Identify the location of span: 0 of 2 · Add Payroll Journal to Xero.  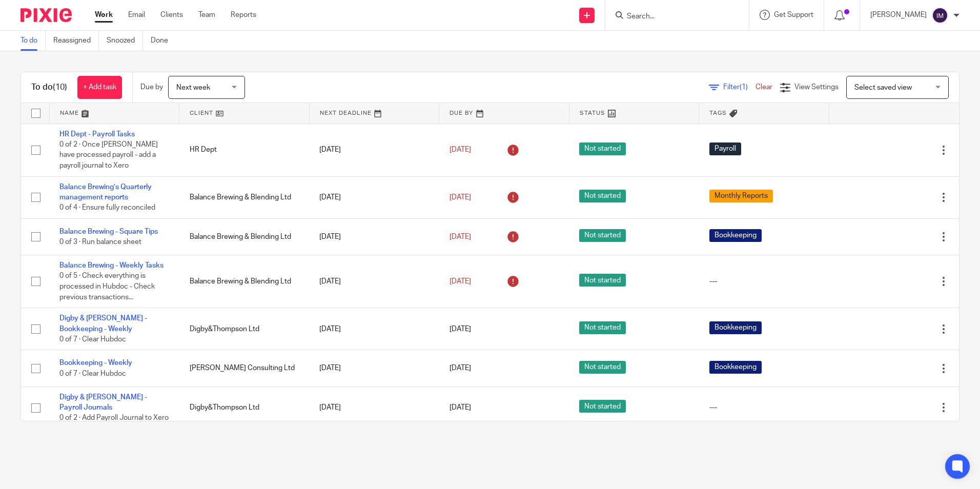
(114, 419).